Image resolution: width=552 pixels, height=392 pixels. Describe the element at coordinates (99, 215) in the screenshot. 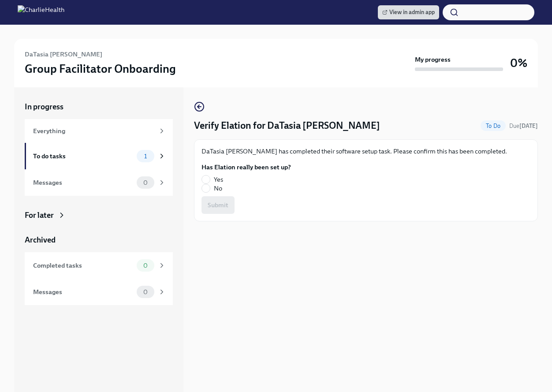

I see `a: For later` at that location.